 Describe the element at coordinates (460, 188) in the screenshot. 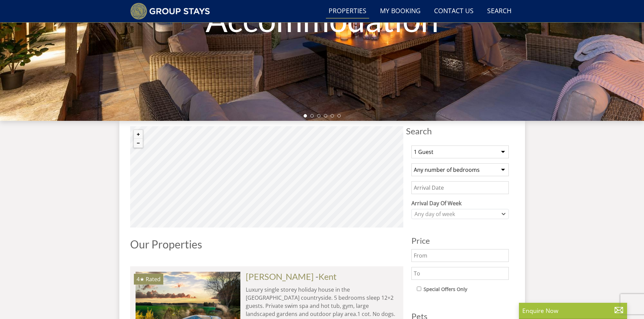

I see `input: Arrival Date` at that location.